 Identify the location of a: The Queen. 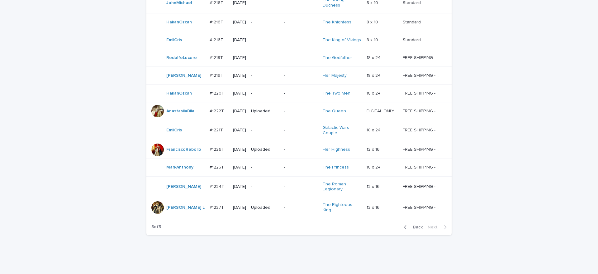
(334, 111).